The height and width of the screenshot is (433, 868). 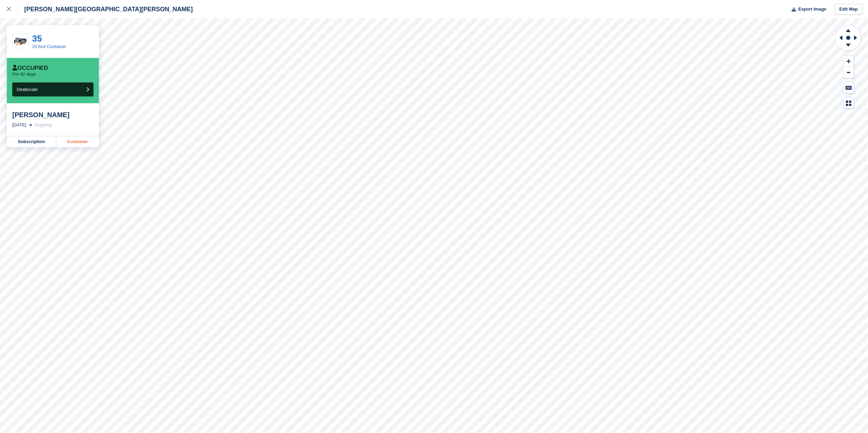 What do you see at coordinates (31, 142) in the screenshot?
I see `a: Subscription` at bounding box center [31, 142].